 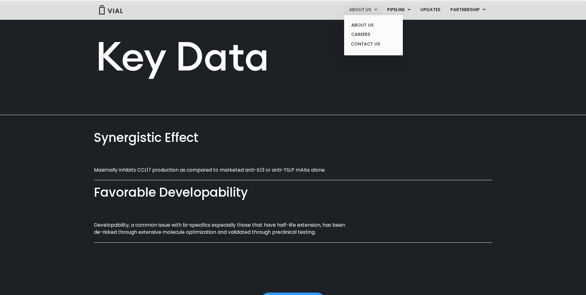 What do you see at coordinates (373, 44) in the screenshot?
I see `a: CONTACT US` at bounding box center [373, 44].